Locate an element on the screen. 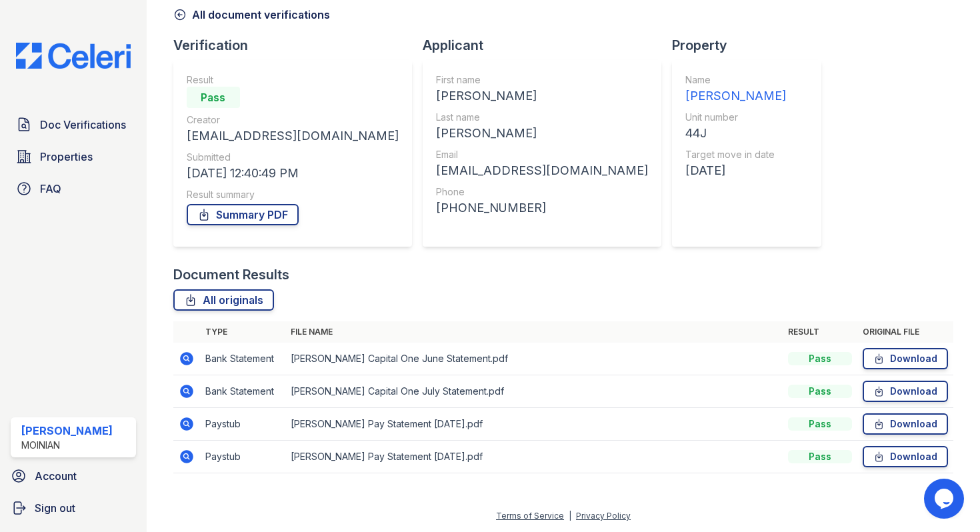 The image size is (980, 532). a: All document verifications is located at coordinates (251, 14).